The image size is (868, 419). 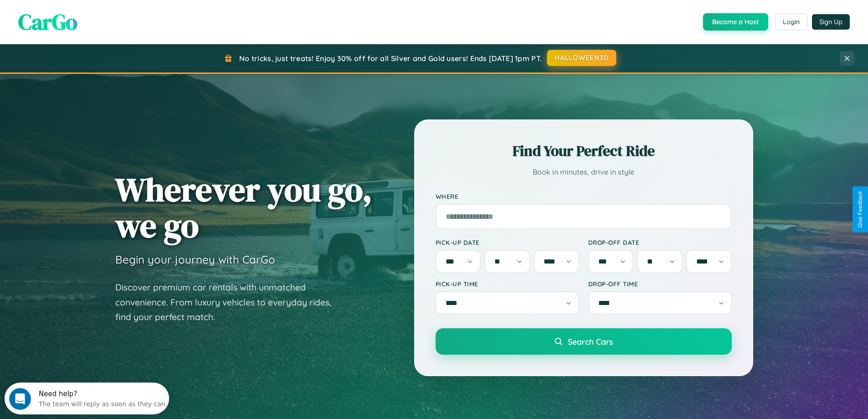 I want to click on div: Open Intercom Messenger, so click(x=87, y=16).